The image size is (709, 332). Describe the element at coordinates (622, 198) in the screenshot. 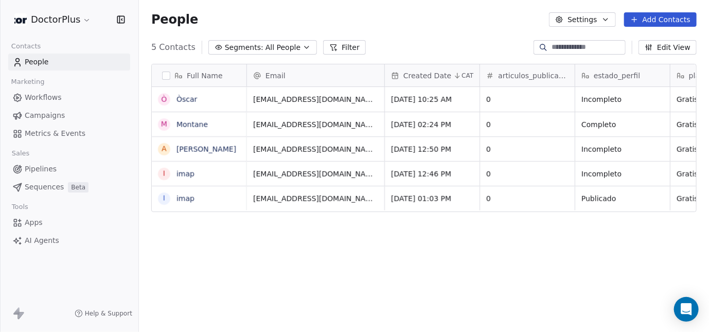

I see `span: Publicado` at that location.